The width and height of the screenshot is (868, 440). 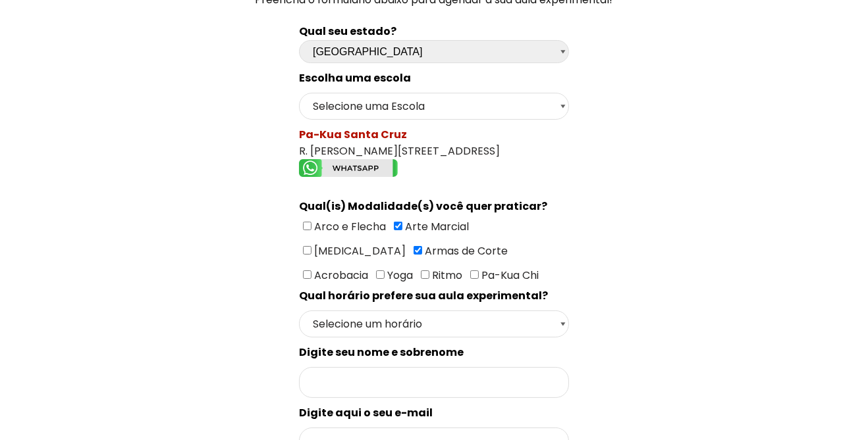 I want to click on spam: Digite seu nome e sobrenome, so click(x=381, y=352).